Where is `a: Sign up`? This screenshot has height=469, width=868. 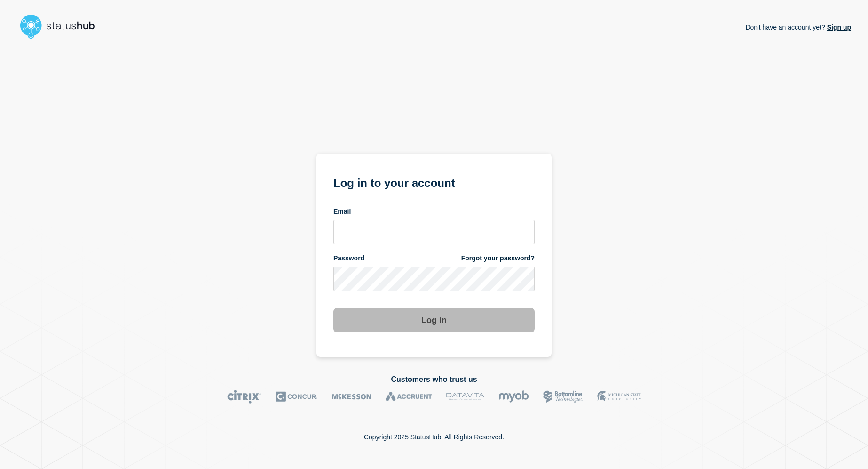
a: Sign up is located at coordinates (838, 27).